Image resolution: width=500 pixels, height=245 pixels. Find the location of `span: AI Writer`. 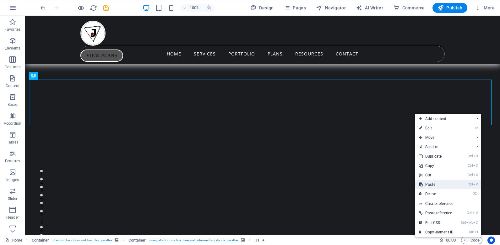

span: AI Writer is located at coordinates (369, 8).